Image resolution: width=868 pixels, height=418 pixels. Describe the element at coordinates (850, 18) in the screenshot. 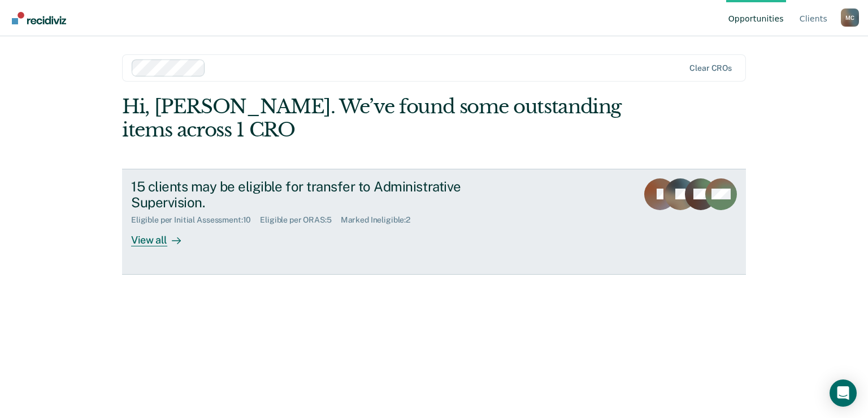

I see `button: Profile dropdown button` at that location.